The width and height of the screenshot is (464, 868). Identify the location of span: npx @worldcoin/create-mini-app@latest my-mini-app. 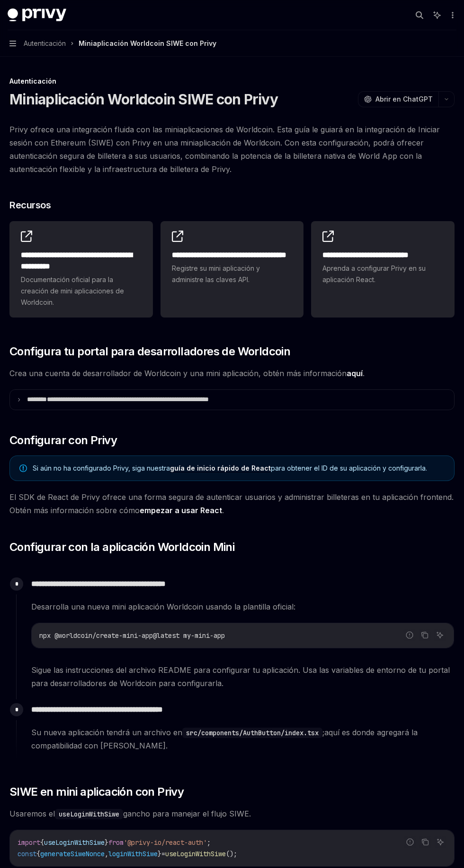
(132, 636).